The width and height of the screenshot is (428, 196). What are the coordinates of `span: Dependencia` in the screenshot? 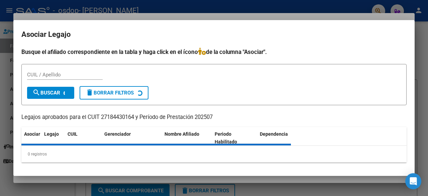 It's located at (274, 134).